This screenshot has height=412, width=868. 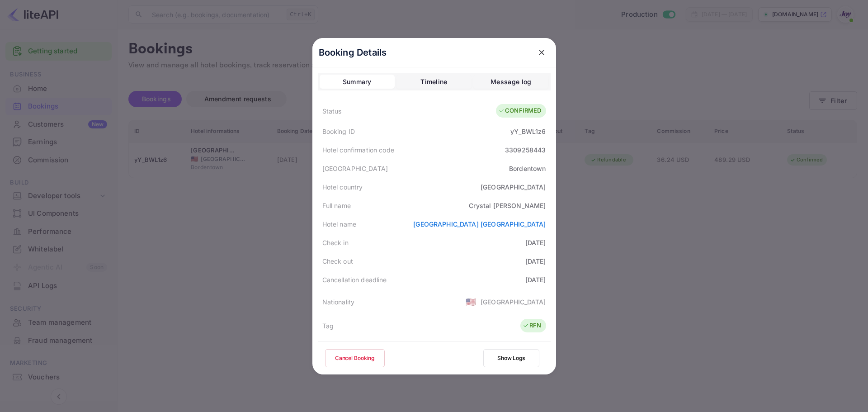 I want to click on button: Show Logs, so click(x=511, y=358).